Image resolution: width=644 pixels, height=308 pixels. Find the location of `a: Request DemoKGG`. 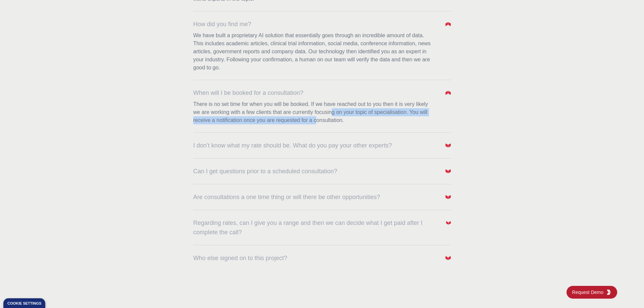

a: Request DemoKGG is located at coordinates (592, 292).